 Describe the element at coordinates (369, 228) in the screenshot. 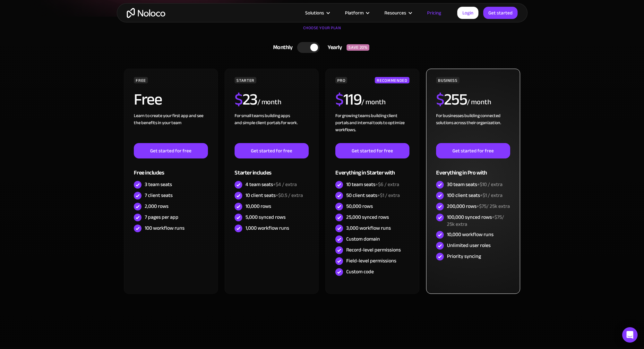

I see `div: 3,000 workflow runs` at that location.